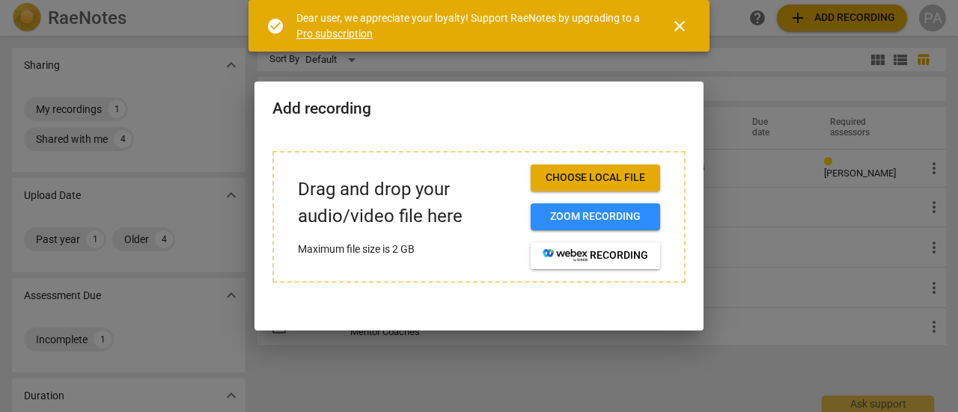 Image resolution: width=958 pixels, height=412 pixels. What do you see at coordinates (275, 26) in the screenshot?
I see `span: check_circle` at bounding box center [275, 26].